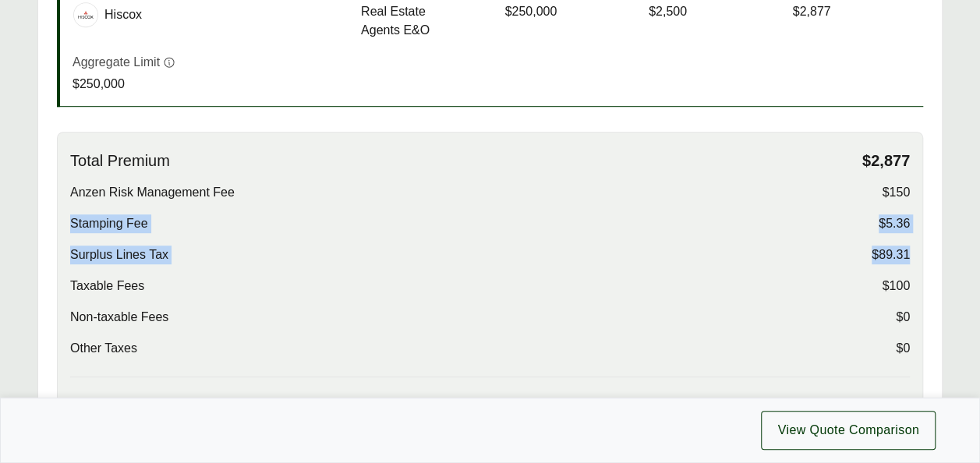  I want to click on p: Aggregate Limit, so click(117, 63).